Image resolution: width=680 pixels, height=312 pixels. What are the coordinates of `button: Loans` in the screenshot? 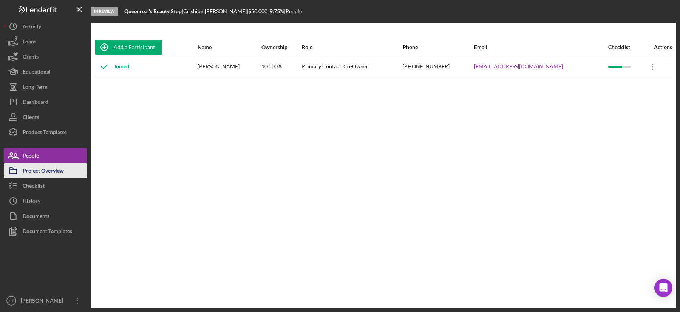 It's located at (45, 42).